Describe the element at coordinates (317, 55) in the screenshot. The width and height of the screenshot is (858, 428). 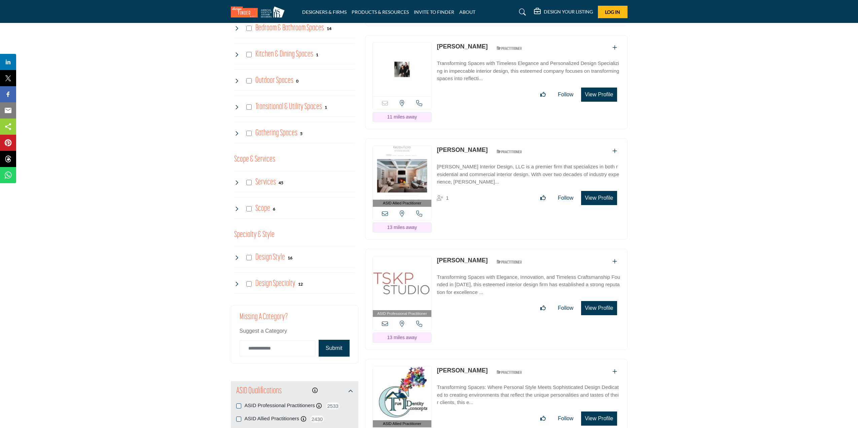
I see `div: 1 Results For Kitchen & Dining Spaces` at that location.